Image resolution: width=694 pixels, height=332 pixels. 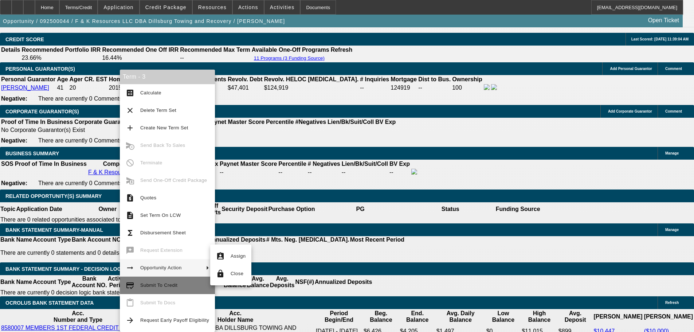 What do you see at coordinates (375, 79) in the screenshot?
I see `b: # Inquiries` at bounding box center [375, 79].